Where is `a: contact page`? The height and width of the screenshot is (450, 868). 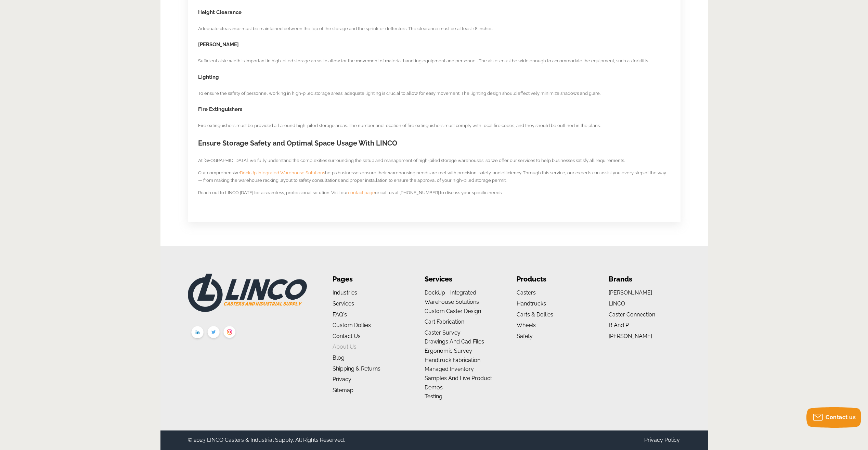
a: contact page is located at coordinates (361, 192).